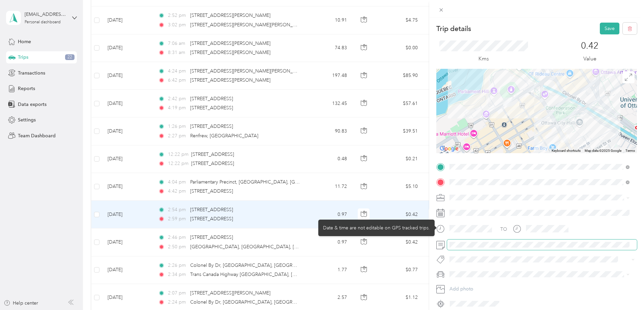  I want to click on button: Save, so click(609, 29).